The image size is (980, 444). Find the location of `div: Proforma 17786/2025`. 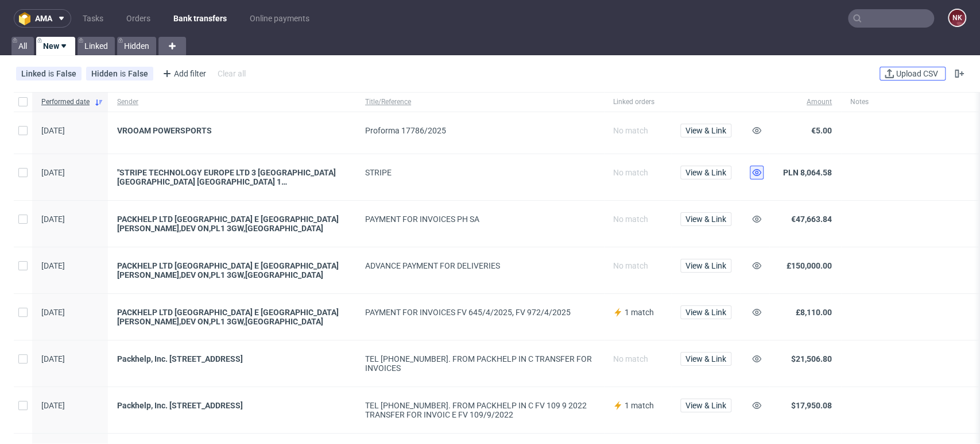

div: Proforma 17786/2025 is located at coordinates (480, 131).